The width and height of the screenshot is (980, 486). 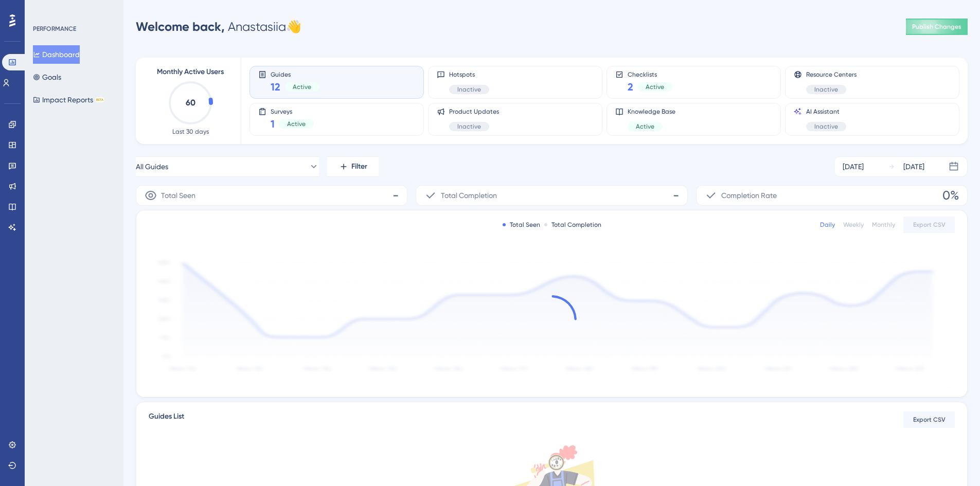 I want to click on div: BETA, so click(x=100, y=100).